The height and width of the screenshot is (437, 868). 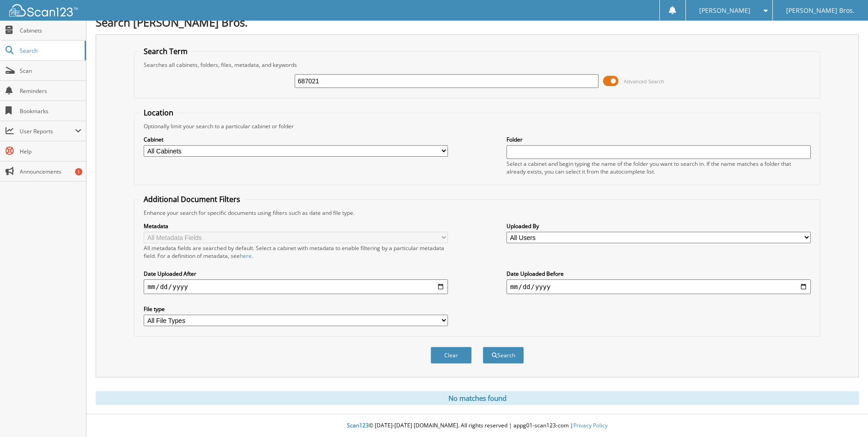 I want to click on span: Reminders, so click(x=50, y=91).